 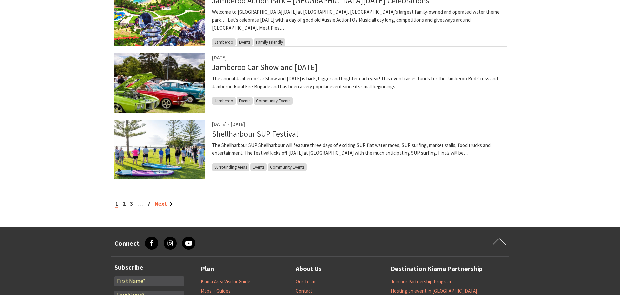 I want to click on input: First Name*, so click(x=149, y=281).